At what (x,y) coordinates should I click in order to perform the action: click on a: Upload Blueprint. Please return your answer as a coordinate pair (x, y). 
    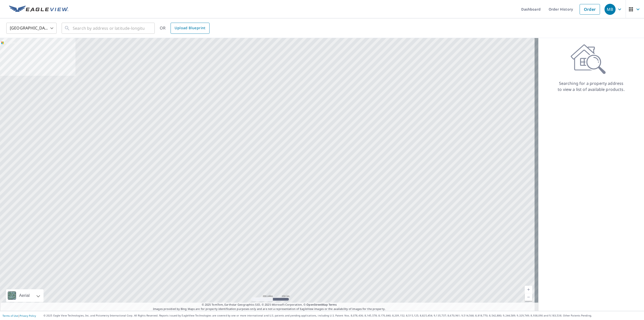
    Looking at the image, I should click on (190, 28).